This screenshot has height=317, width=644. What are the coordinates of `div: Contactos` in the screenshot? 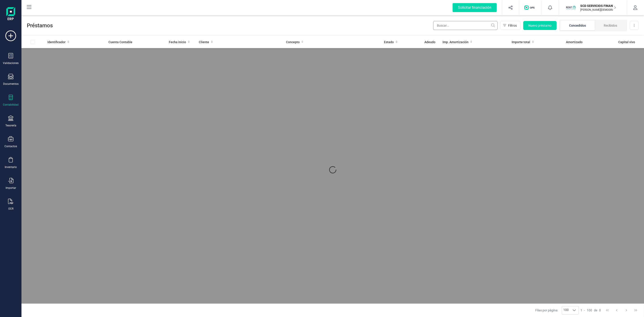 It's located at (11, 146).